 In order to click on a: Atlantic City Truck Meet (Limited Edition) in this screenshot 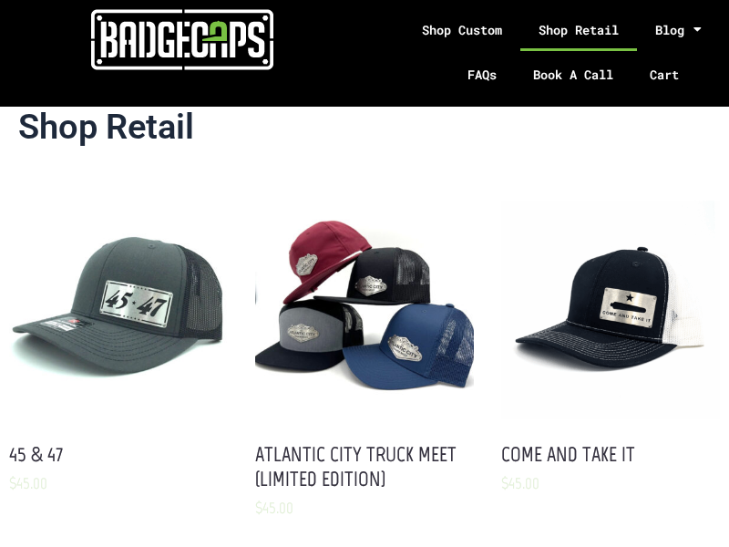, I will do `click(355, 466)`.